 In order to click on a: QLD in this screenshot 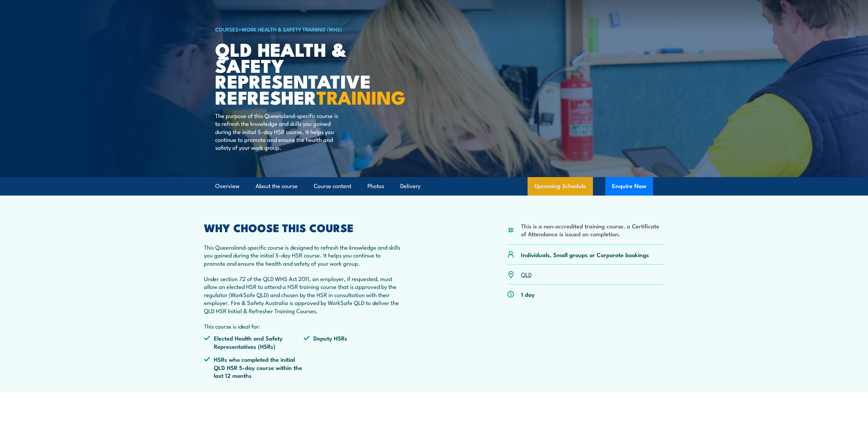, I will do `click(526, 274)`.